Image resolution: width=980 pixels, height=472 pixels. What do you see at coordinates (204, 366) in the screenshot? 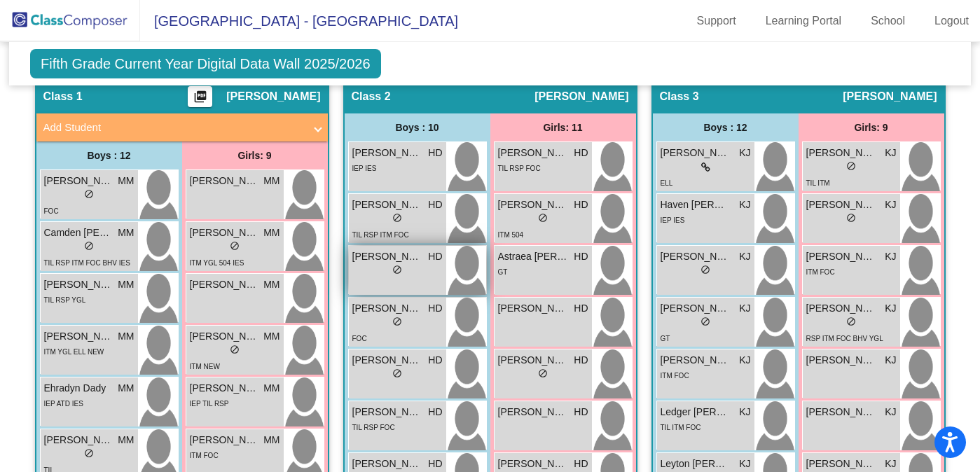
I see `span: ITM NEW` at bounding box center [204, 366].